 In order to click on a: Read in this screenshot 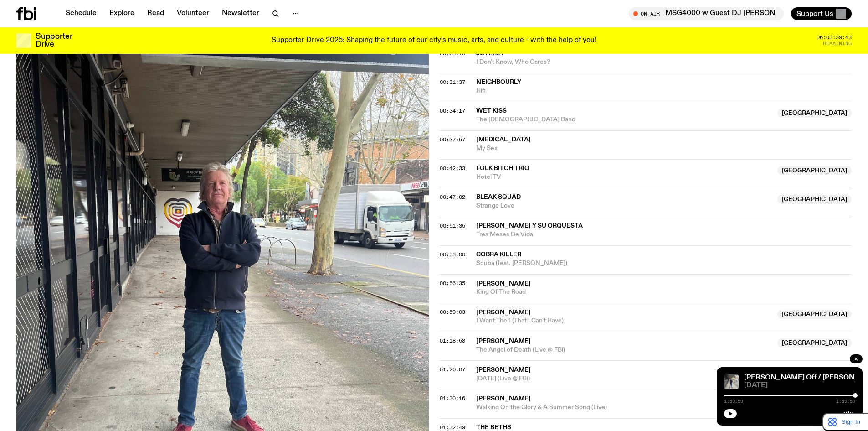, I will do `click(156, 14)`.